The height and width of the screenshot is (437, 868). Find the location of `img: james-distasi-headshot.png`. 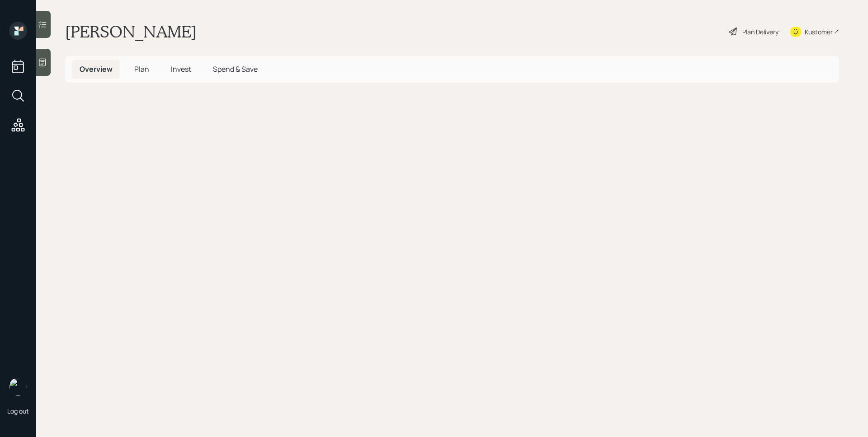

img: james-distasi-headshot.png is located at coordinates (18, 387).